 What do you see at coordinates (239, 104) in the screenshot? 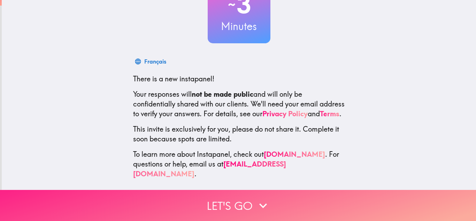
I see `p: Your responses will and will only be confidentially shared with our clients. We'll need your emai...` at bounding box center [239, 104].